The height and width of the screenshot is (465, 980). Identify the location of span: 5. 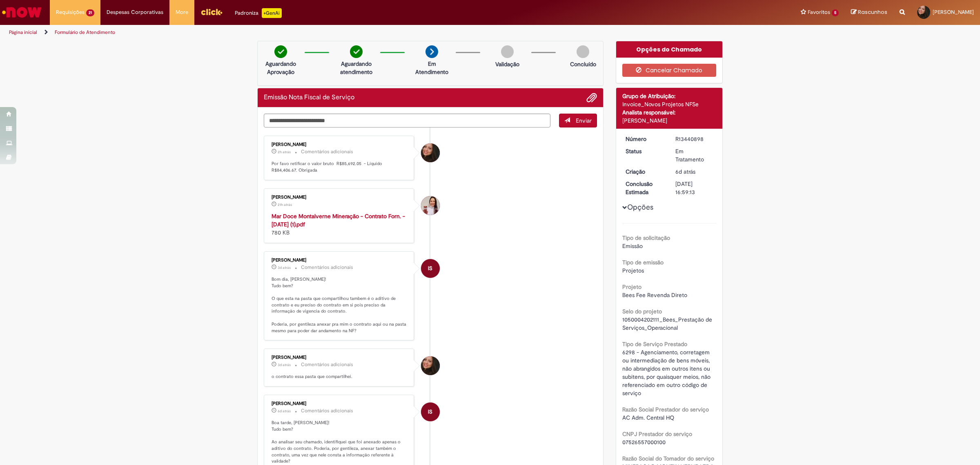
(835, 13).